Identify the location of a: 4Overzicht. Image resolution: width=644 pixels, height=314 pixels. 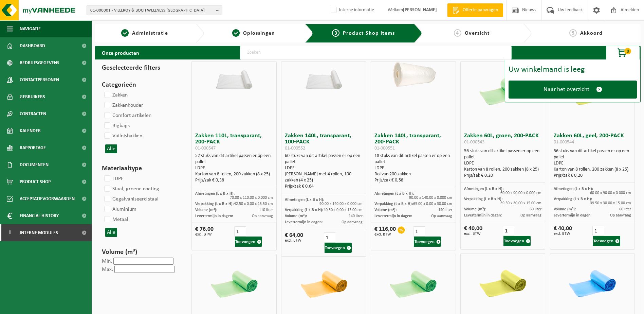
(471, 33).